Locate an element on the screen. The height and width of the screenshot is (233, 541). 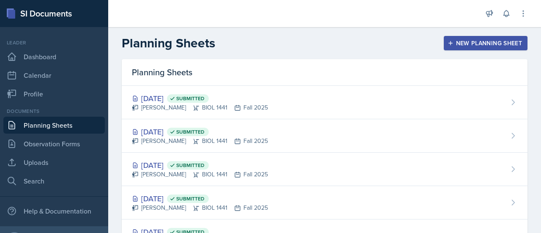
div: New Planning Sheet is located at coordinates (485, 43).